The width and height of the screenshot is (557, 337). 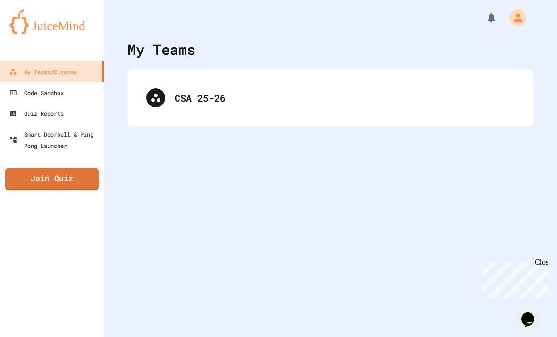 I want to click on div: My Teams, so click(x=162, y=49).